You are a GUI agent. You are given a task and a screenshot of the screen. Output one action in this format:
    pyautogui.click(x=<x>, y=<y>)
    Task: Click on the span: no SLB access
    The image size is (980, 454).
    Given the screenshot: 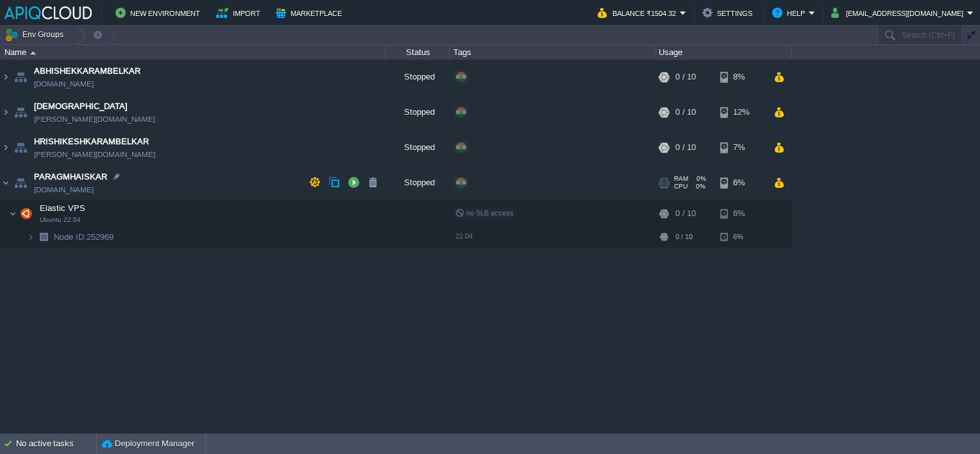 What is the action you would take?
    pyautogui.click(x=484, y=213)
    